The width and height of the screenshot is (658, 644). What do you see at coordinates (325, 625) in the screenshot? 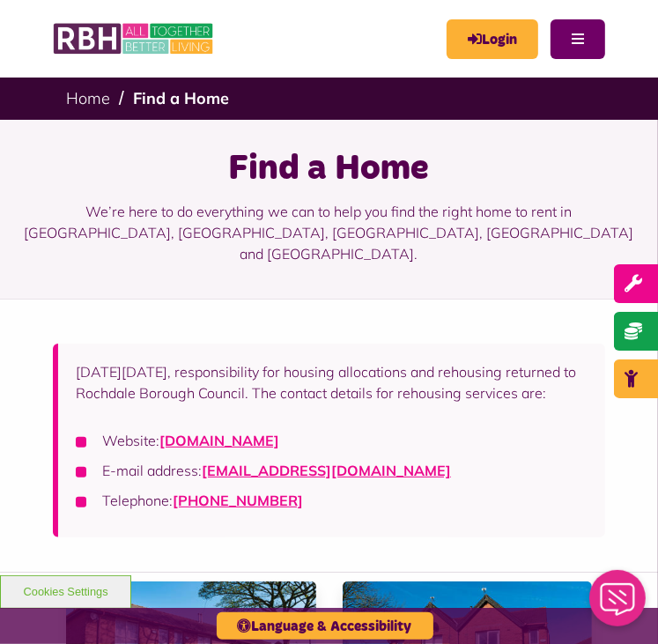
I see `button: Language & Accessibility` at bounding box center [325, 625].